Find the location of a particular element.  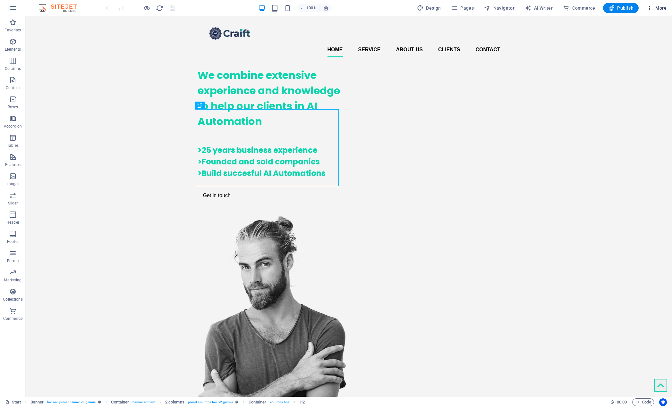

span: 00 00 is located at coordinates (621, 402).